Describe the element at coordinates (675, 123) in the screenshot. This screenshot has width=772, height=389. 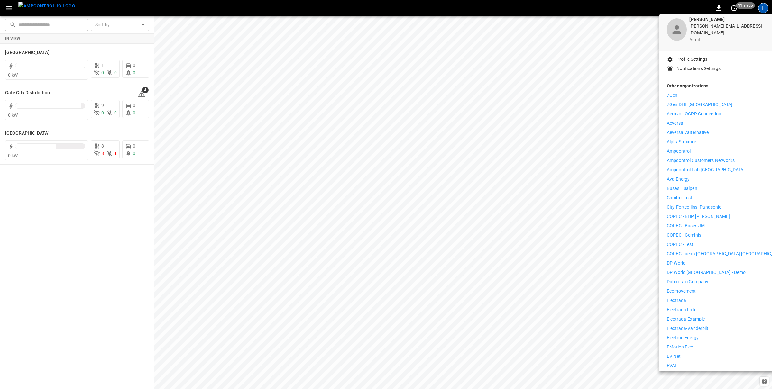
I see `p: Aeversa` at that location.